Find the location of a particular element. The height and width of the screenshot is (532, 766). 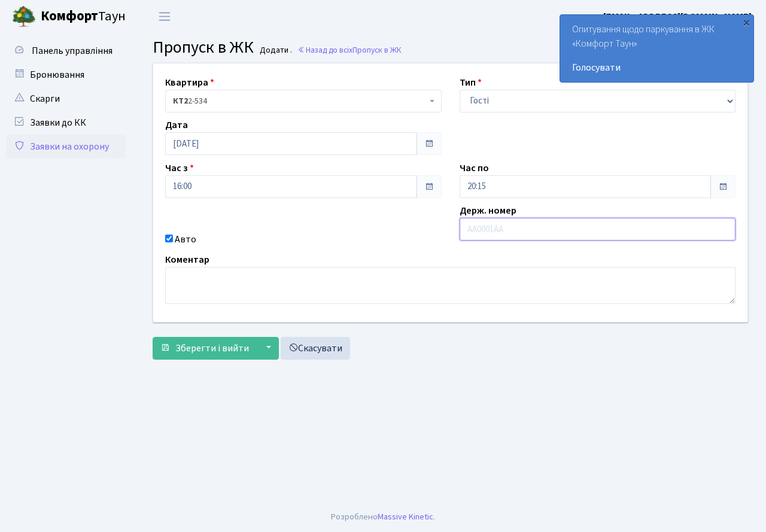

span: Таун is located at coordinates (83, 17).